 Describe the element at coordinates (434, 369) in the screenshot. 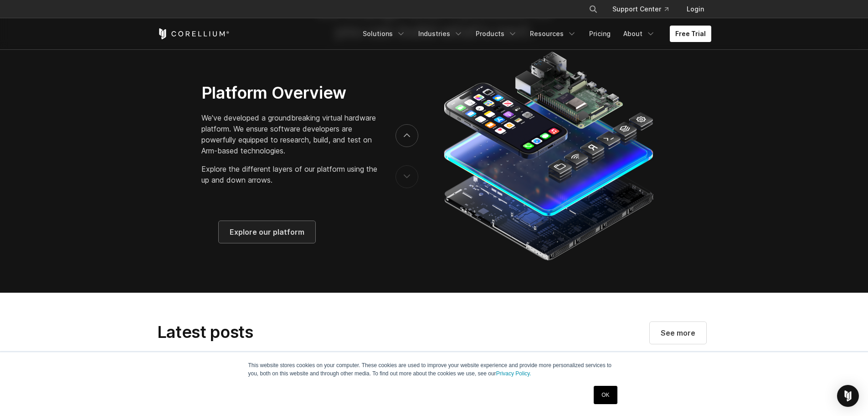

I see `p: This website stores cookies on your computer. These cookies are used to improve your website expe...` at that location.